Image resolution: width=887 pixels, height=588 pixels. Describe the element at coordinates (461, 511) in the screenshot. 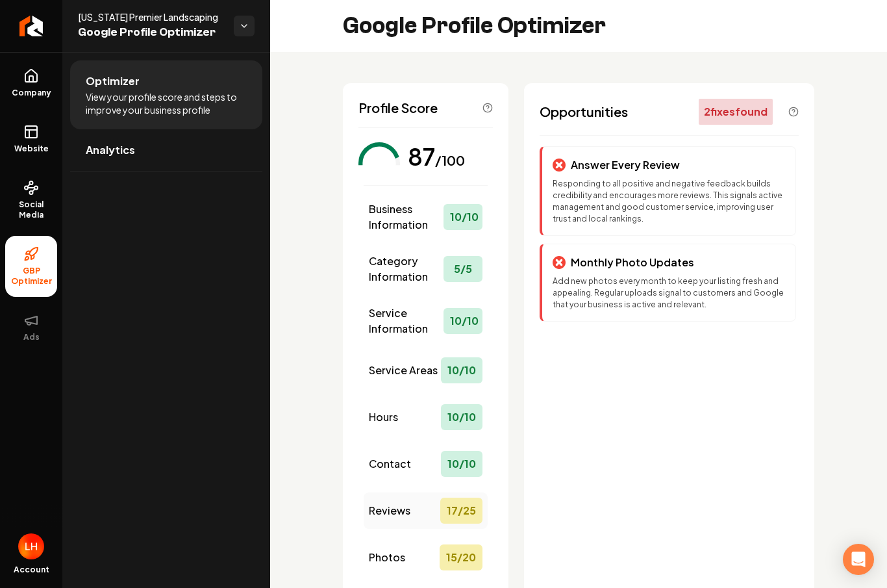

I see `div: 17 / 25` at that location.